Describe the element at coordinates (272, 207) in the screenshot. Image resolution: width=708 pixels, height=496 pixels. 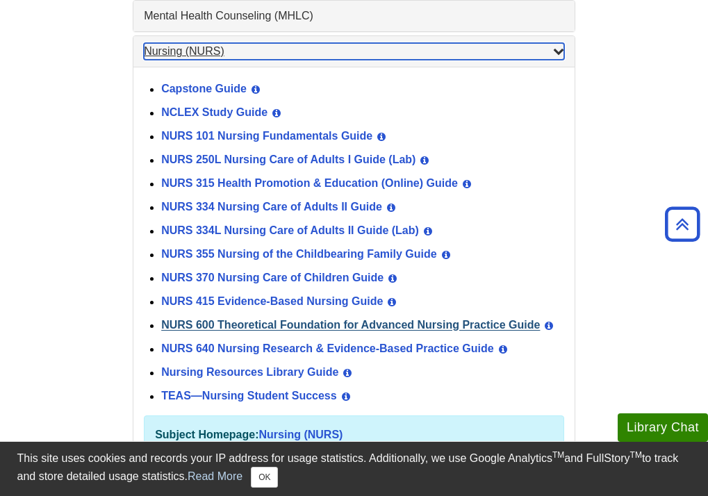
I see `a: NURS 334 Nursing Care of Adults II Guide` at that location.